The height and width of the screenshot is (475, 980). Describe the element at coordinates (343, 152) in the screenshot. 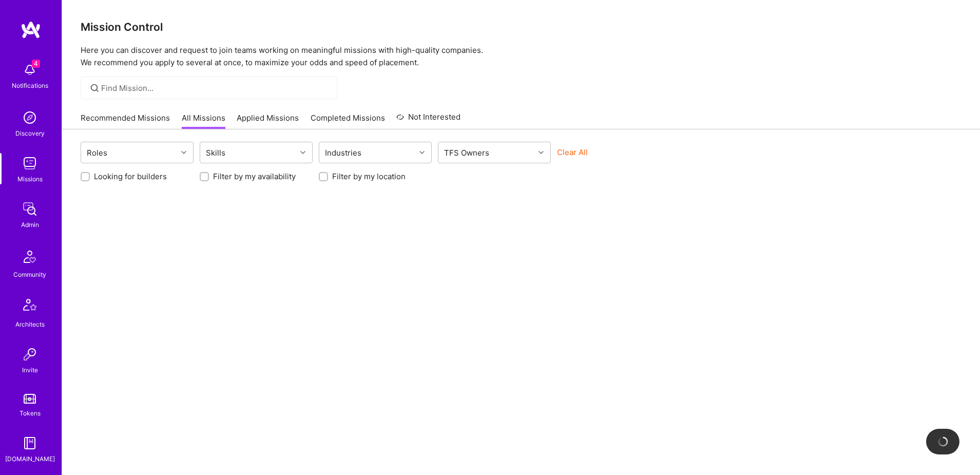

I see `div: Industries` at that location.